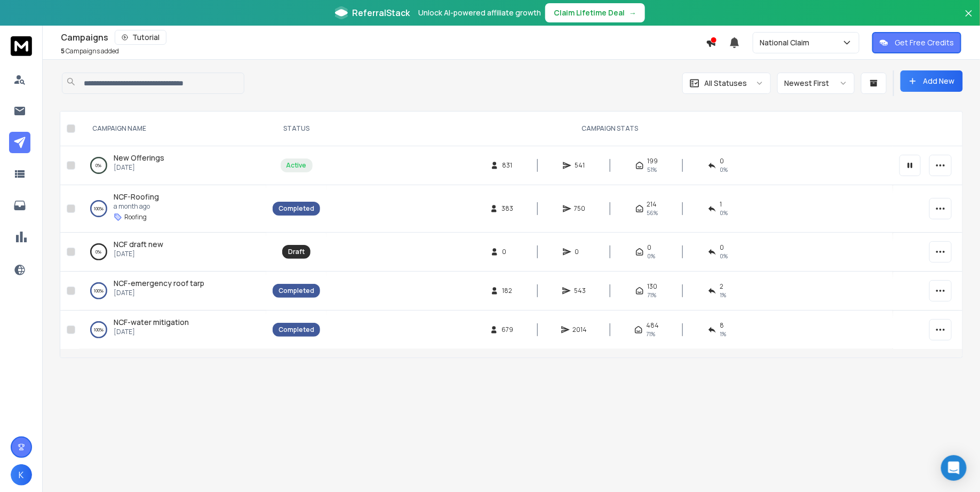 The image size is (980, 492). What do you see at coordinates (297, 165) in the screenshot?
I see `div: Active` at bounding box center [297, 165].